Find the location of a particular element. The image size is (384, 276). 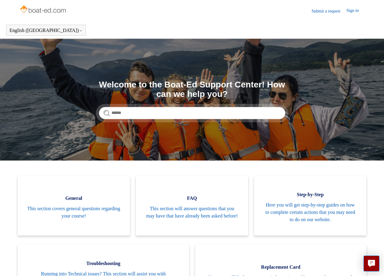

img: Boat-Ed Help Center home page is located at coordinates (43, 10).